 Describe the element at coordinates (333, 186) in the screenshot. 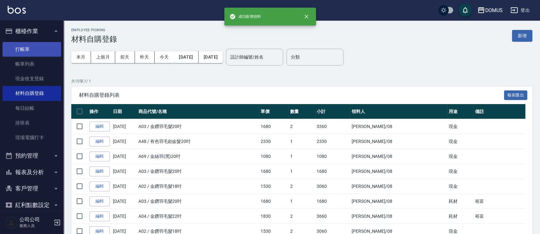

I see `td: 3060` at that location.